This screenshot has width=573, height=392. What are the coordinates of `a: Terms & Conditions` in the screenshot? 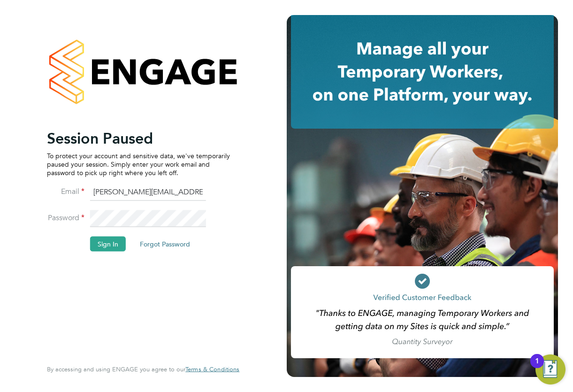 It's located at (212, 369).